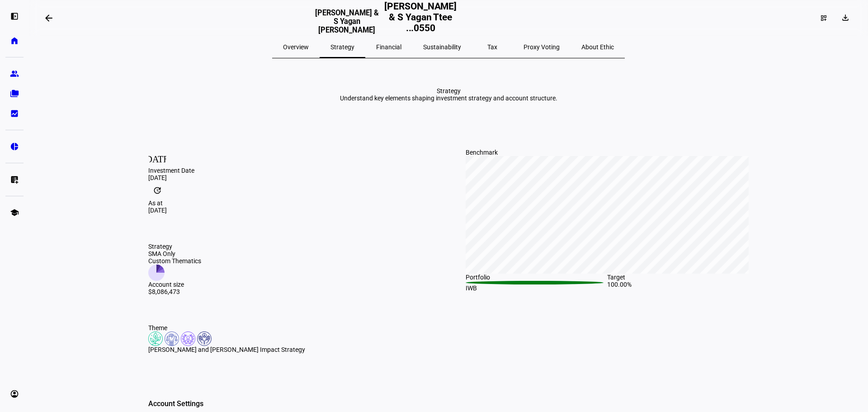  I want to click on div: Portfolio, so click(536, 277).